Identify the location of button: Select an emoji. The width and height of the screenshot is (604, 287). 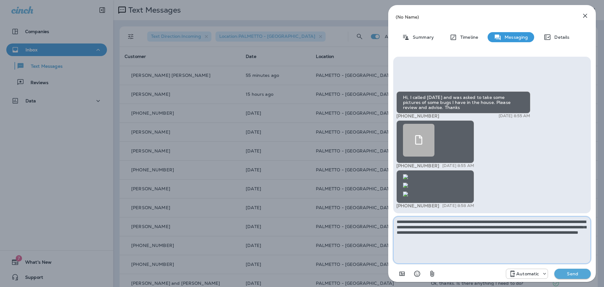
(417, 273).